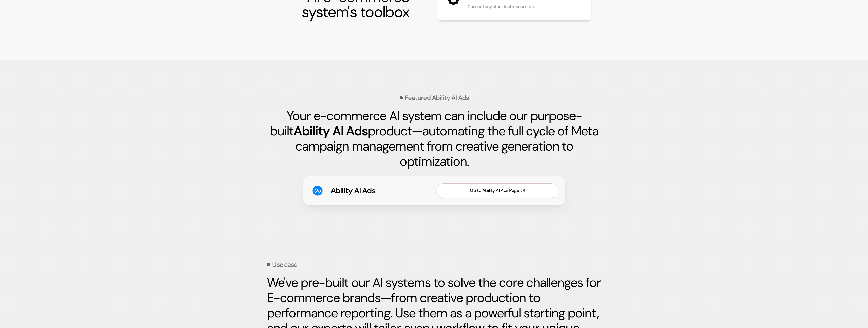  I want to click on p: Featured Ability AI Ads, so click(437, 98).